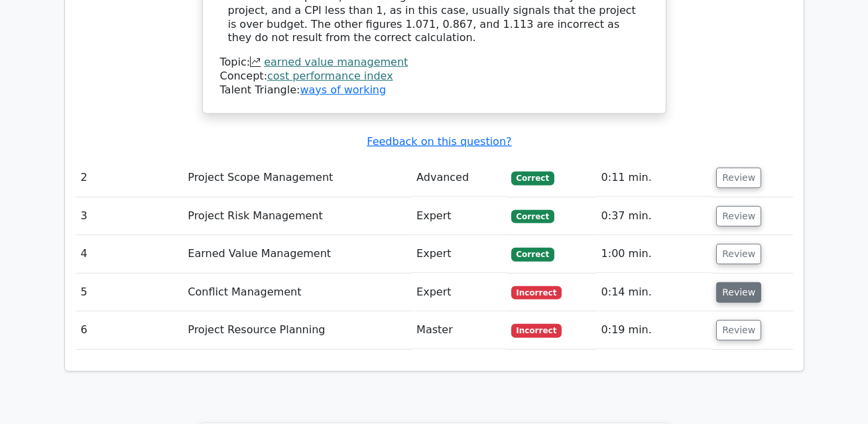 Image resolution: width=868 pixels, height=424 pixels. I want to click on u: Feedback on this question?, so click(439, 141).